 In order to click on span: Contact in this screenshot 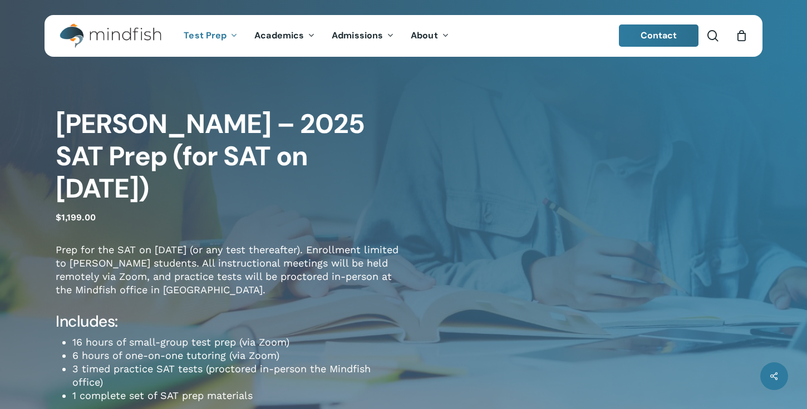, I will do `click(659, 35)`.